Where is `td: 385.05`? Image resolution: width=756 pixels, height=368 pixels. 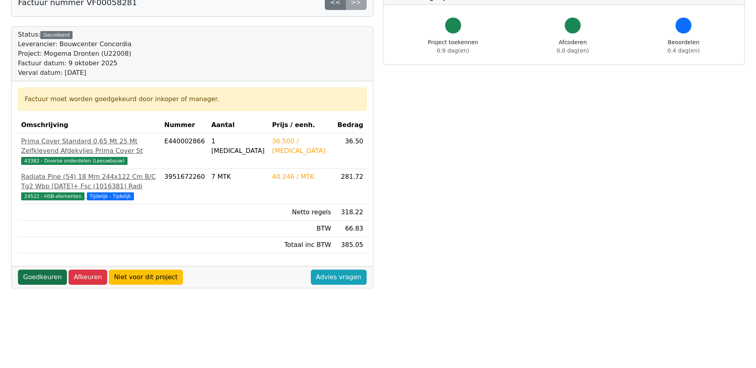 td: 385.05 is located at coordinates (350, 245).